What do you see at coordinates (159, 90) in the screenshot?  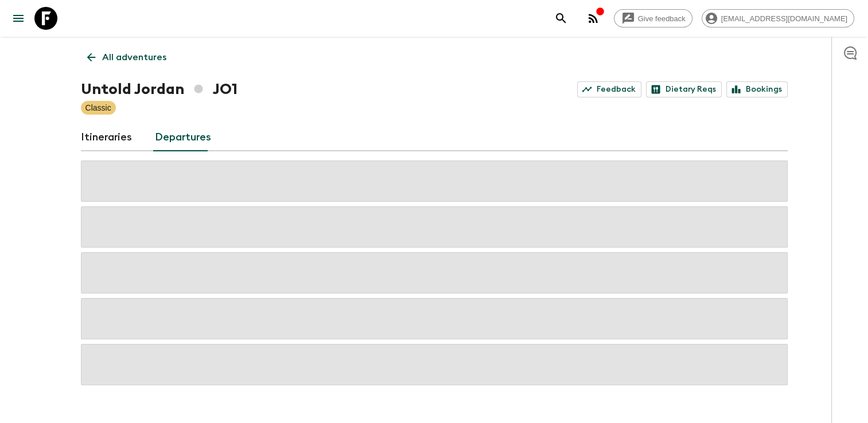 I see `h1: Untold Jordan JO1` at bounding box center [159, 90].